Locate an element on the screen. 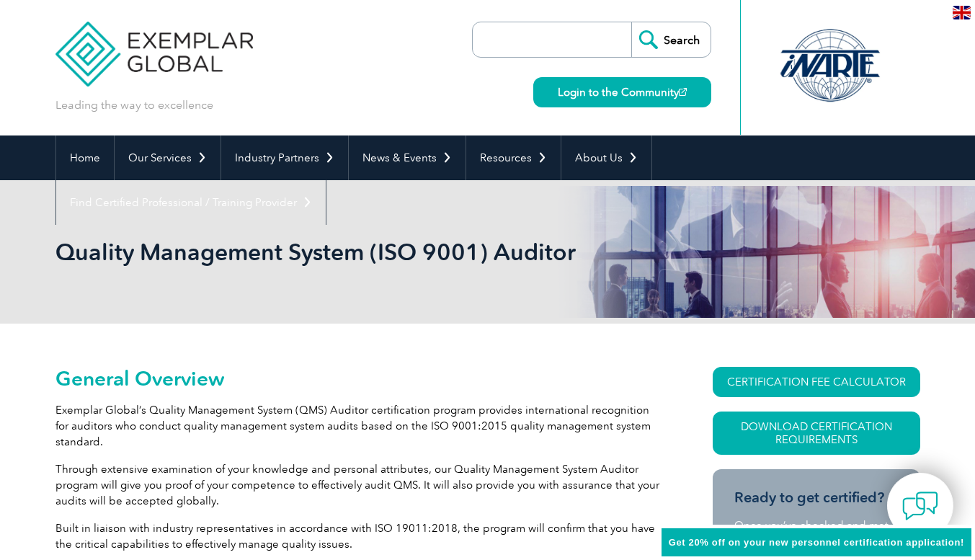 The width and height of the screenshot is (975, 560). h1: Quality Management System (ISO 9001) Auditor is located at coordinates (332, 251).